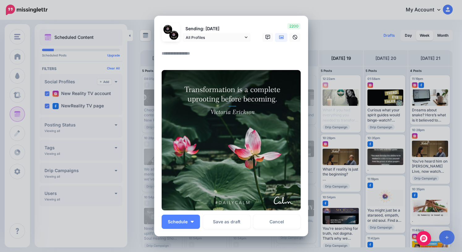 Image resolution: width=462 pixels, height=252 pixels. Describe the element at coordinates (217, 37) in the screenshot. I see `a: All Profiles` at that location.